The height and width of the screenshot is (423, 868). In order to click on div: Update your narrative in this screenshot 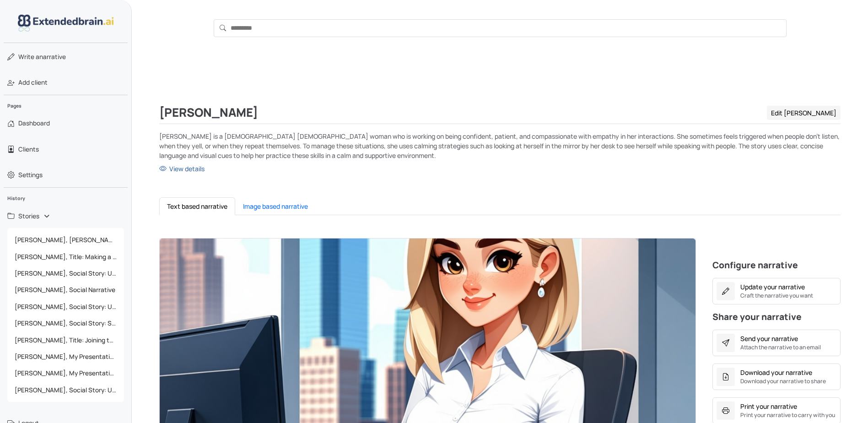, I will do `click(772, 287)`.